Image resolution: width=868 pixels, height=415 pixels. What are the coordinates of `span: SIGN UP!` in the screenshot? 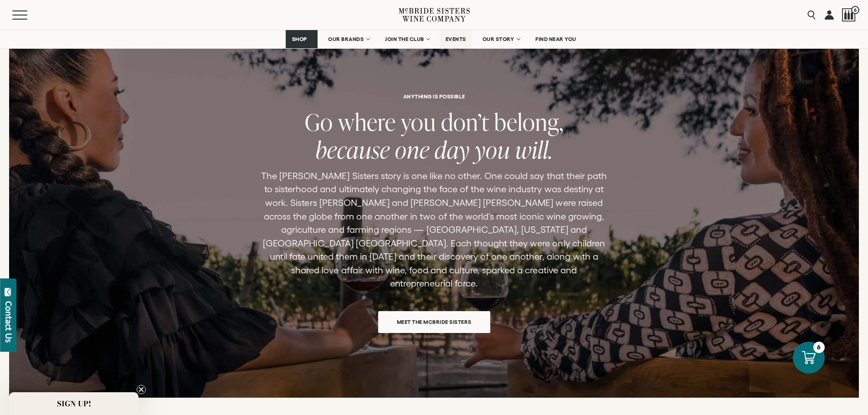 It's located at (74, 404).